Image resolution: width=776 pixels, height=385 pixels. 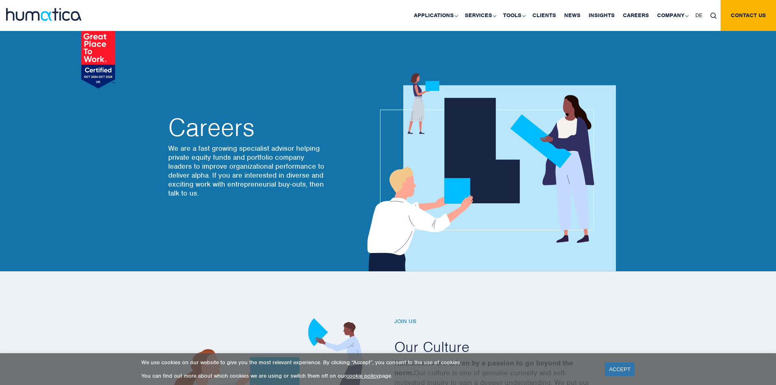 I want to click on img: logo, so click(x=44, y=14).